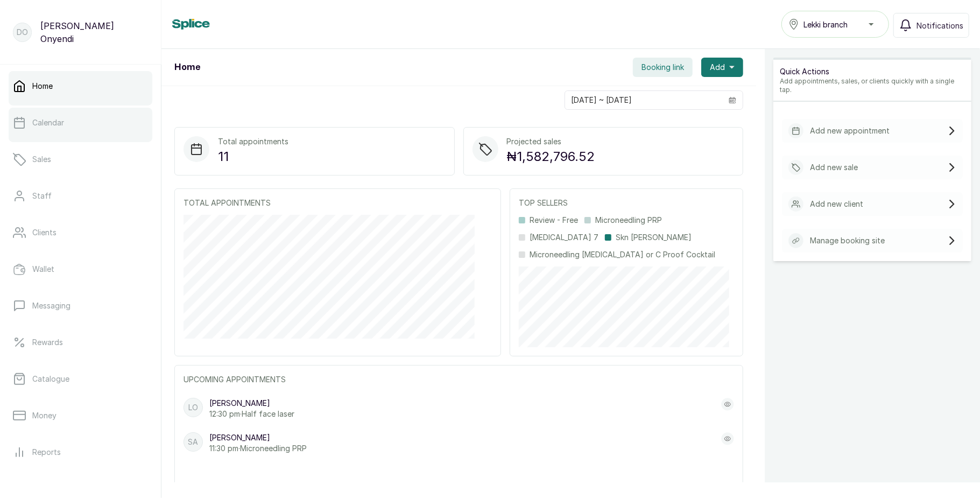  What do you see at coordinates (46, 452) in the screenshot?
I see `p: Reports` at bounding box center [46, 452].